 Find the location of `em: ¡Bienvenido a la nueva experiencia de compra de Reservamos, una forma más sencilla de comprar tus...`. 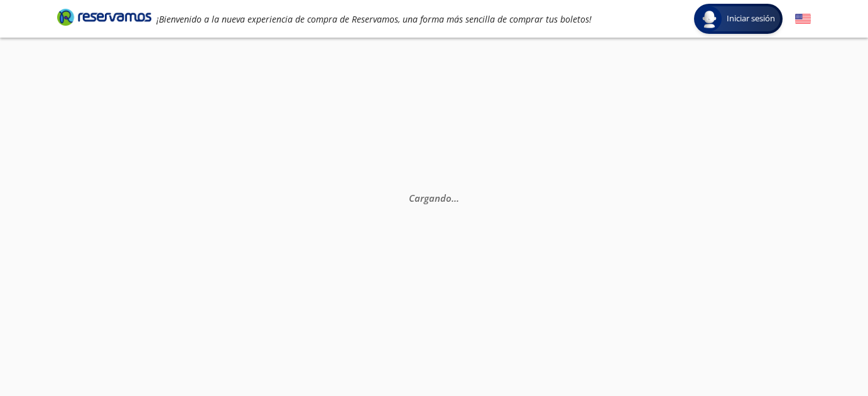

em: ¡Bienvenido a la nueva experiencia de compra de Reservamos, una forma más sencilla de comprar tus... is located at coordinates (373, 19).